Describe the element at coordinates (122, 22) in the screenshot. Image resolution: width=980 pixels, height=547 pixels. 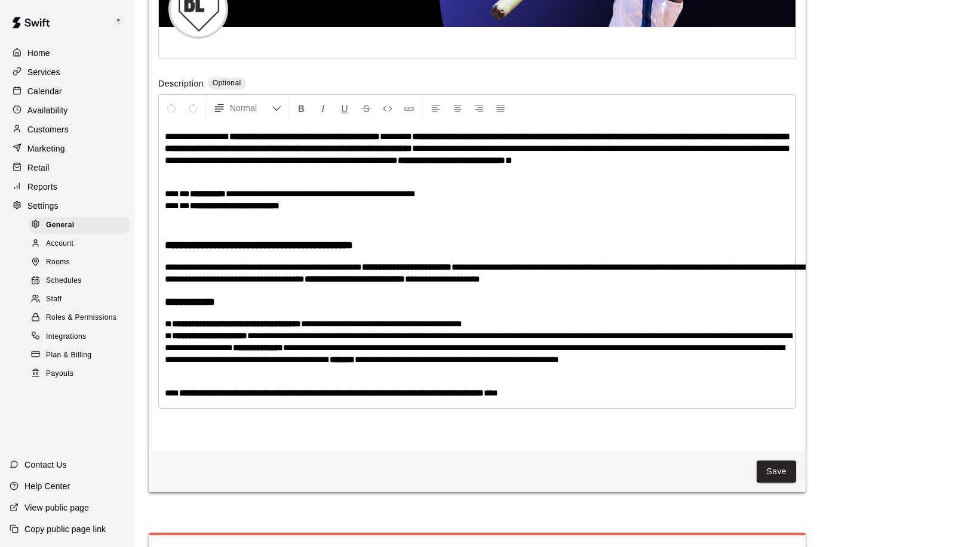
I see `div: Keith Brooks` at that location.